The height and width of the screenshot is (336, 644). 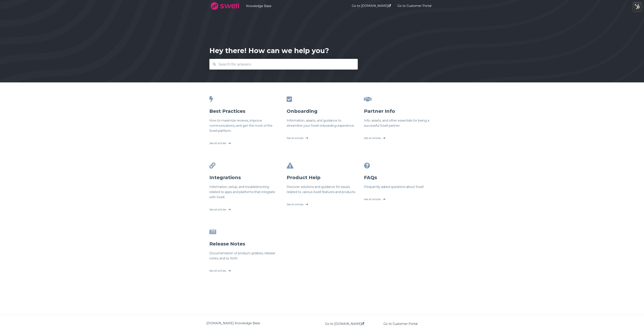 What do you see at coordinates (399, 187) in the screenshot?
I see `h6: Frequently asked questions about Swell.` at bounding box center [399, 187].